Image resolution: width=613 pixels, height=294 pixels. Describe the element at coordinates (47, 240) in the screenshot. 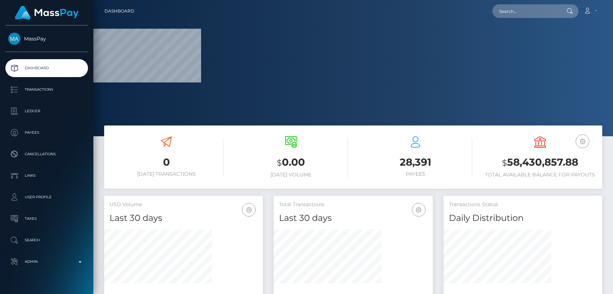

I see `a: Search` at that location.